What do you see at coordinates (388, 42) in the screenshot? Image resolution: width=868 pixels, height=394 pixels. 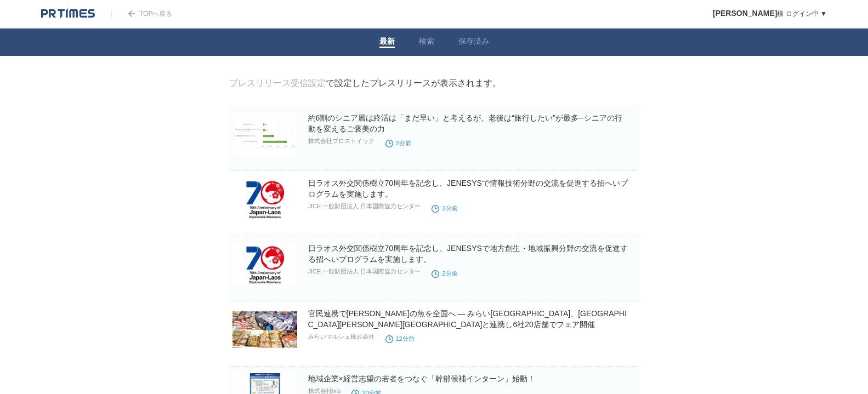 I see `a: 最新` at bounding box center [388, 42].